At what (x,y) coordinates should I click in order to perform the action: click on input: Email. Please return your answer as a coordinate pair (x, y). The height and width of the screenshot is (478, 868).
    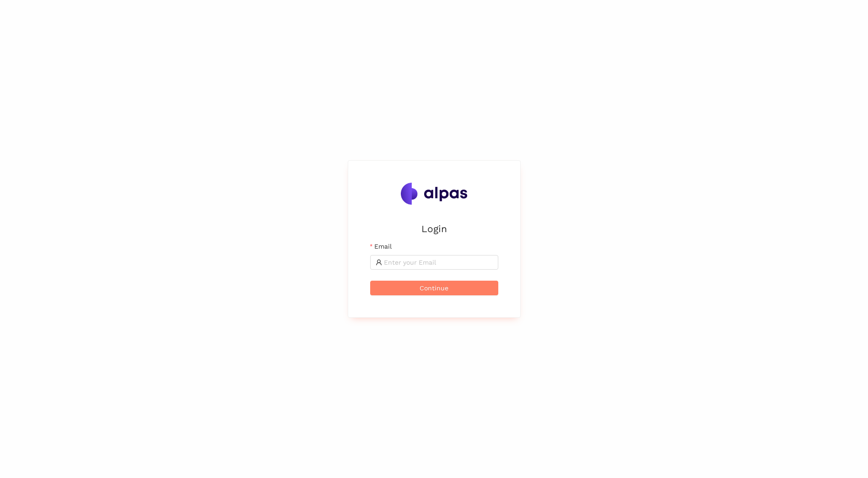
    Looking at the image, I should click on (438, 263).